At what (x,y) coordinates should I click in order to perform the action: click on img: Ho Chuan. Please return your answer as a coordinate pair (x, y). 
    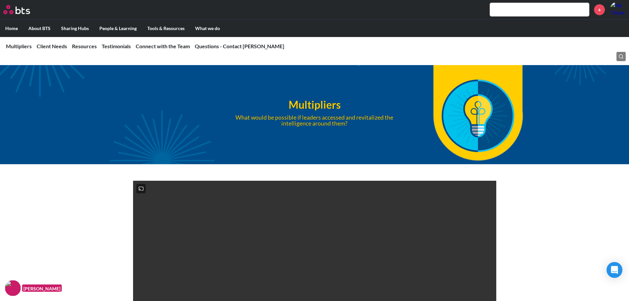
    Looking at the image, I should click on (618, 10).